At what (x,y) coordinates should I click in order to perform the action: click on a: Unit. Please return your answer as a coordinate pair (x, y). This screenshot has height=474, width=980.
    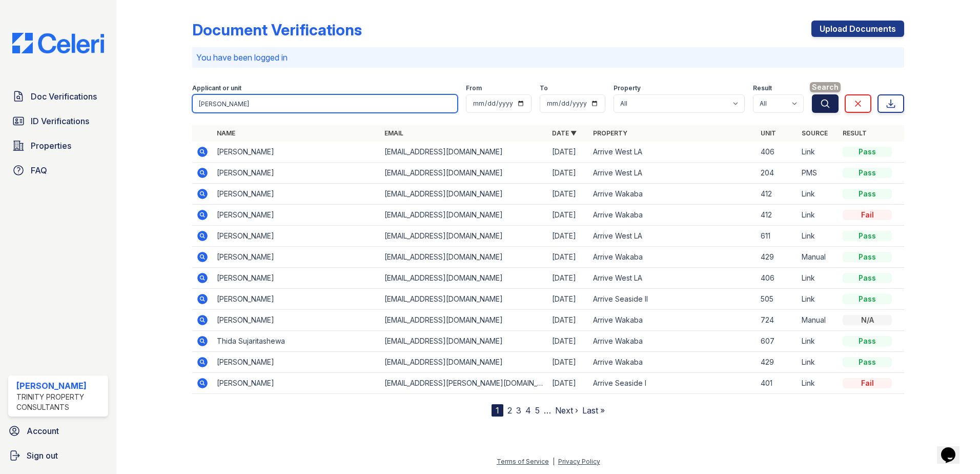
    Looking at the image, I should click on (768, 133).